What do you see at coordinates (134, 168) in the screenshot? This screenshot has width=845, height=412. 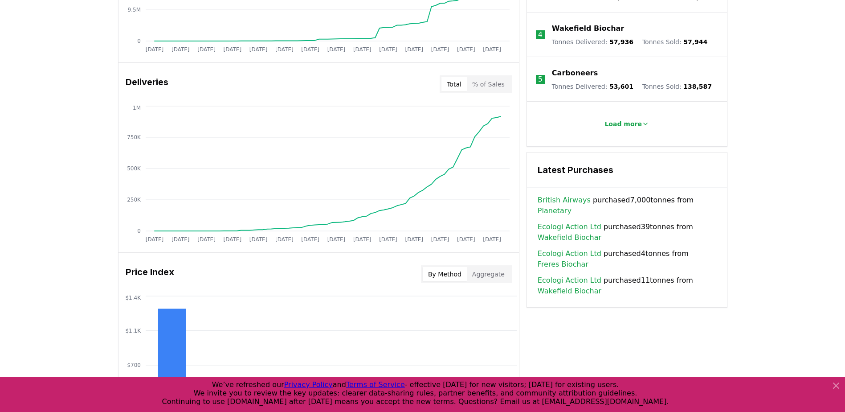 I see `tspan: 500K` at bounding box center [134, 168].